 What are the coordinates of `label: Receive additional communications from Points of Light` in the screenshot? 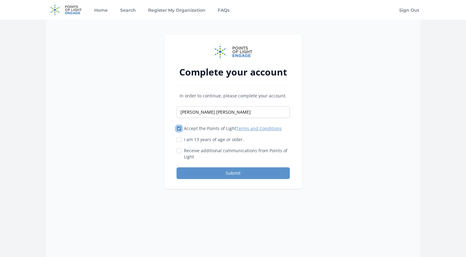 It's located at (237, 154).